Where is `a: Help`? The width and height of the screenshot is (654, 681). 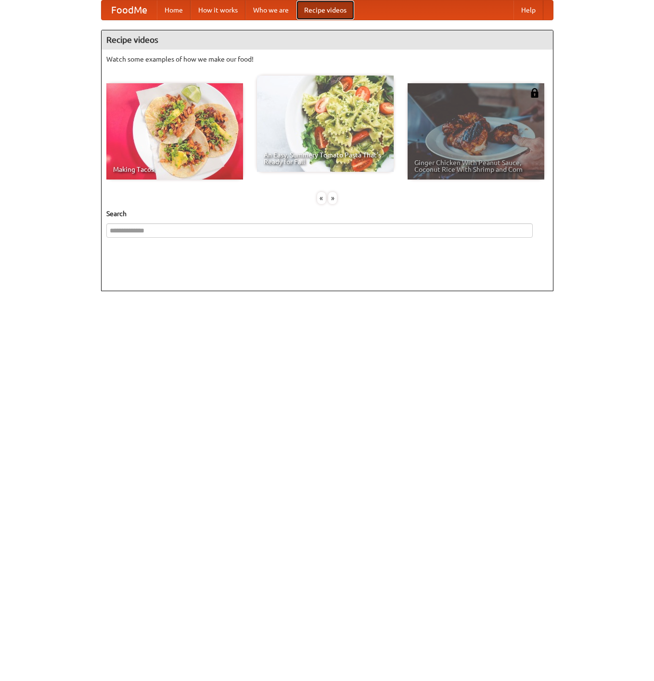
a: Help is located at coordinates (528, 10).